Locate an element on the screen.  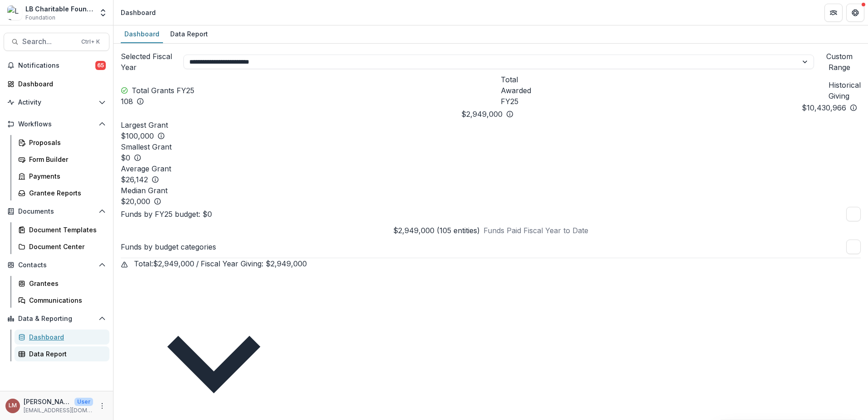
span: $2,949,000 is located at coordinates (173, 264).